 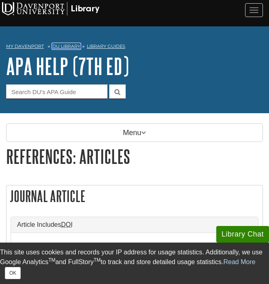 I want to click on input: Search DU's APA Guide, so click(x=57, y=91).